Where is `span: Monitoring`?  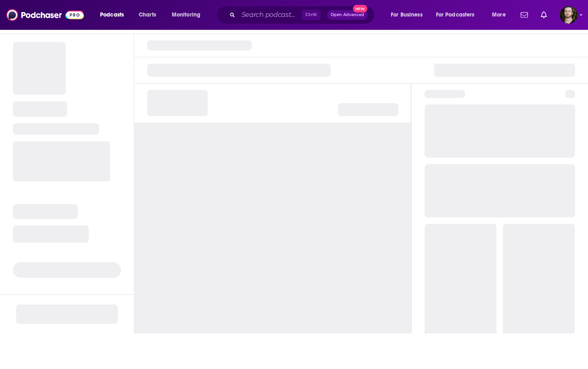
span: Monitoring is located at coordinates (186, 15).